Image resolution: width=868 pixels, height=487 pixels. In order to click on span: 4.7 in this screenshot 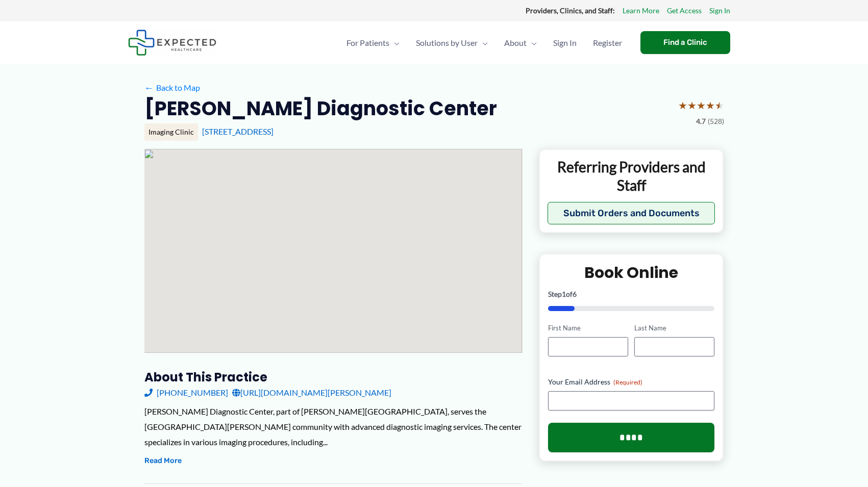, I will do `click(700, 122)`.